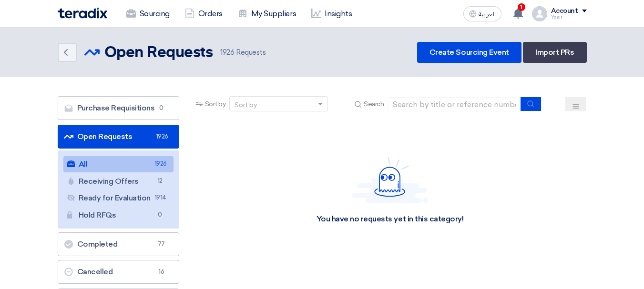 The image size is (644, 289). I want to click on a: Completed77, so click(118, 244).